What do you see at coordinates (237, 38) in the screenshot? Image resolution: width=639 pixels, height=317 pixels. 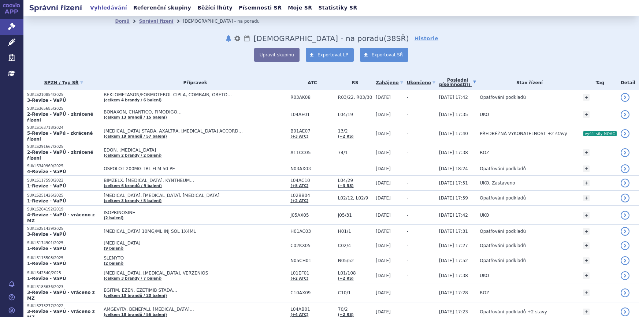 I see `button: nastavení` at bounding box center [237, 38].